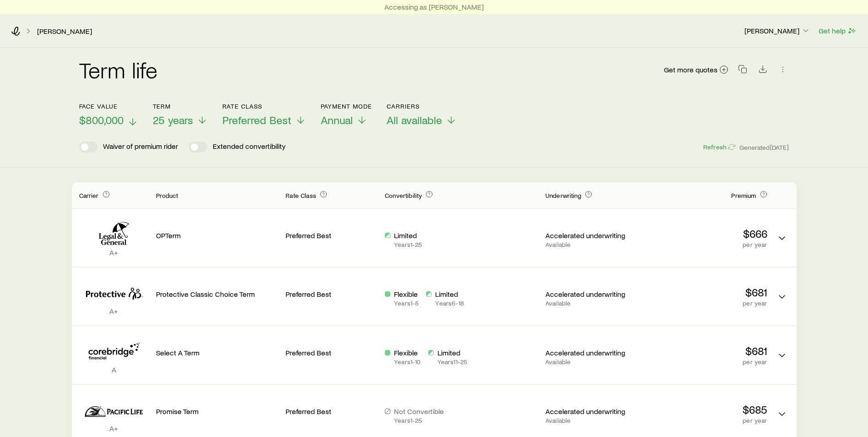 Image resolution: width=868 pixels, height=437 pixels. Describe the element at coordinates (264, 114) in the screenshot. I see `button: Rate ClassPreferred Best` at that location.